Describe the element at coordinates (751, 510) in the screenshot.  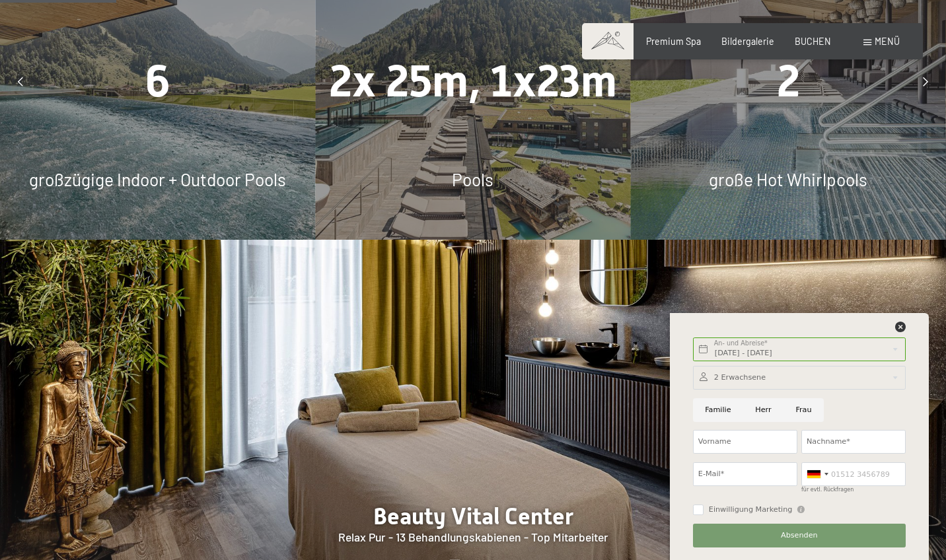
I see `span: Einwilligung Marketing` at that location.